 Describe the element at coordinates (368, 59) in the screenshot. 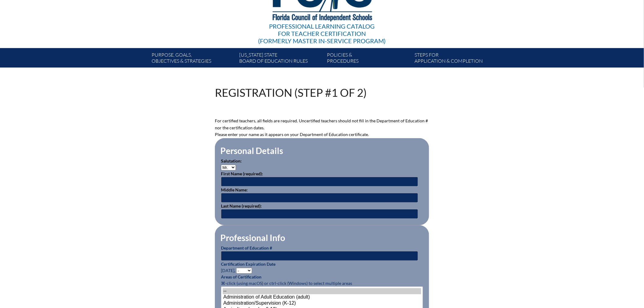

I see `a: Policies &Procedures` at that location.